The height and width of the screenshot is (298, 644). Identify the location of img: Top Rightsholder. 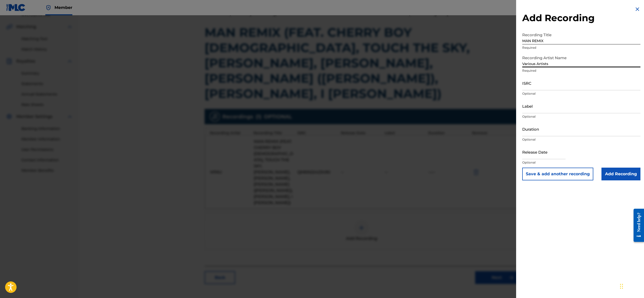
(48, 8).